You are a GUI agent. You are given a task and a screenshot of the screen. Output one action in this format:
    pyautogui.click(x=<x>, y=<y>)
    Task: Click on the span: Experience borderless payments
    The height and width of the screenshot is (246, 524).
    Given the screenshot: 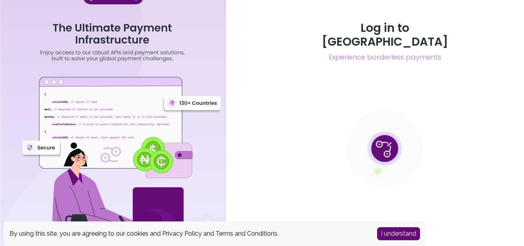 What is the action you would take?
    pyautogui.click(x=385, y=57)
    